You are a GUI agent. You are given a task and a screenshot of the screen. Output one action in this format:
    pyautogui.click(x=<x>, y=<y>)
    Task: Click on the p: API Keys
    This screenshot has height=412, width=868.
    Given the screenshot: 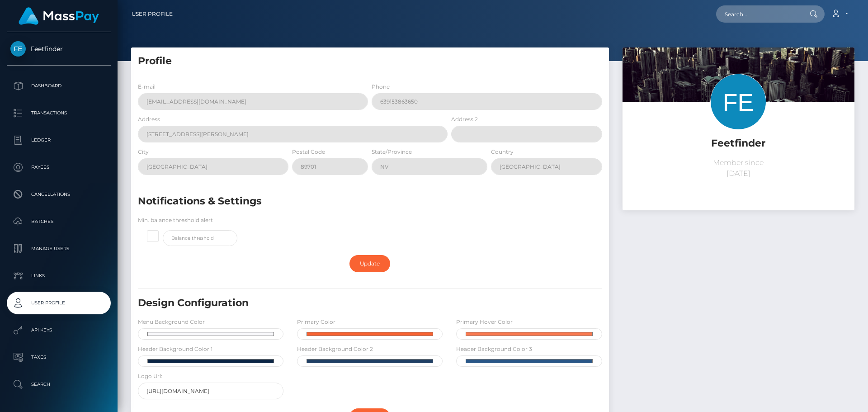 What is the action you would take?
    pyautogui.click(x=59, y=330)
    